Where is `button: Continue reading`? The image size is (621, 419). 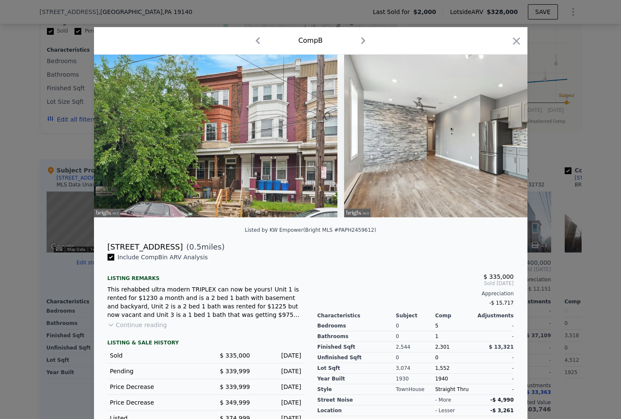
button: Continue reading is located at coordinates (137, 325).